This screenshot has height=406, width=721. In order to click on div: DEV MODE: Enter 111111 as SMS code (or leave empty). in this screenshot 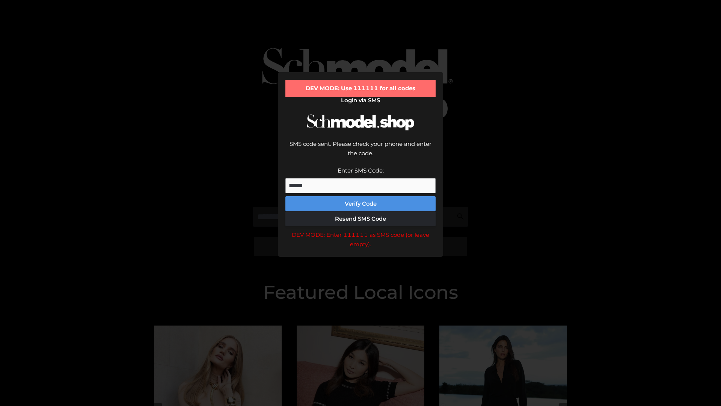, I will do `click(361, 239)`.